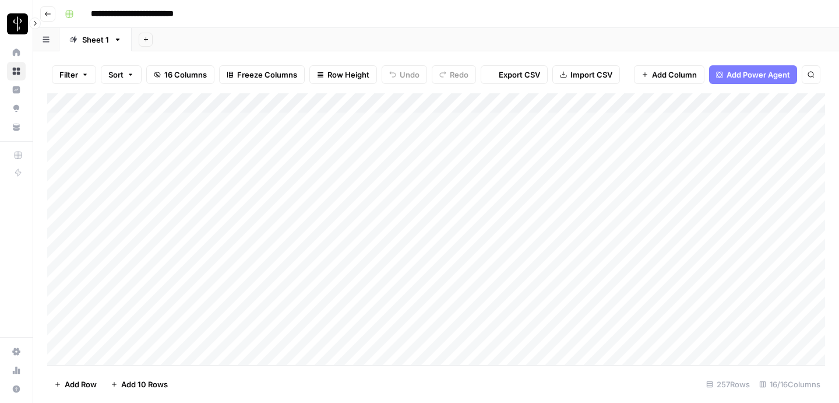 The height and width of the screenshot is (403, 839). I want to click on a: Sheet 1, so click(96, 40).